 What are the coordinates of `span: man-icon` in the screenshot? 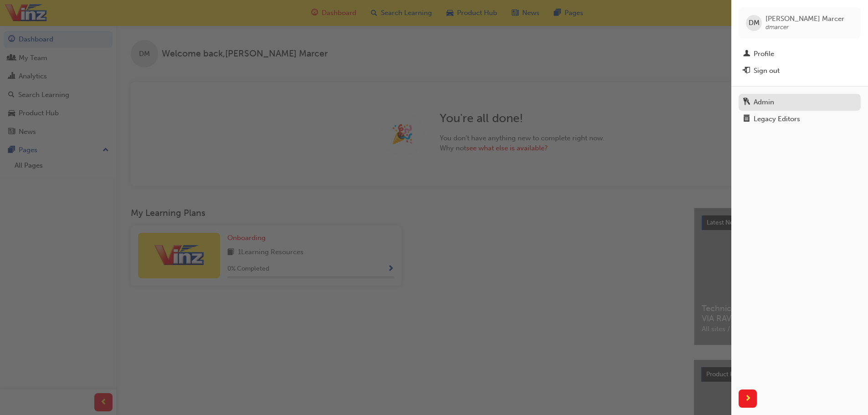 It's located at (747, 54).